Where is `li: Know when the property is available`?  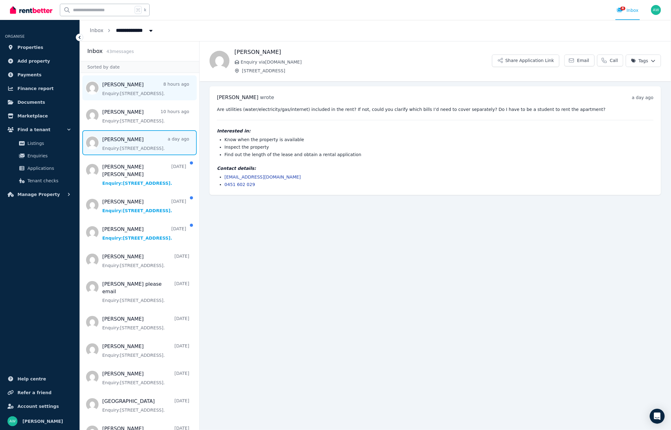
li: Know when the property is available is located at coordinates (439, 140).